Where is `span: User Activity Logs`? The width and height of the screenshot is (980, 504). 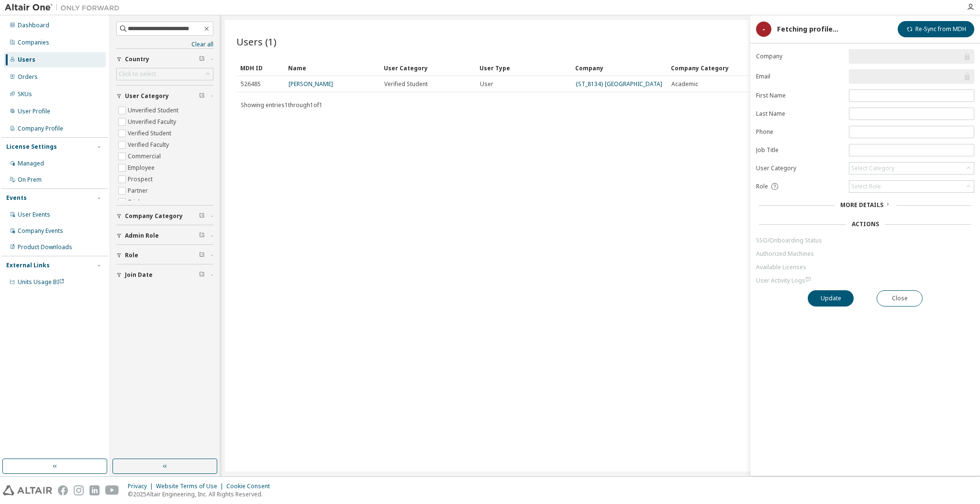 span: User Activity Logs is located at coordinates (783, 280).